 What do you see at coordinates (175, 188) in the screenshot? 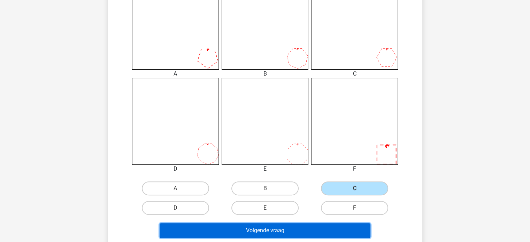
I see `label: A` at bounding box center [175, 188].